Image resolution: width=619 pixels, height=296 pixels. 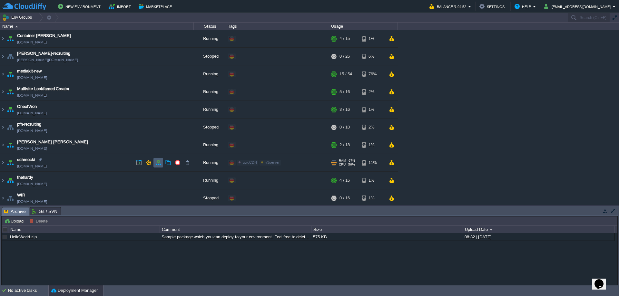 What do you see at coordinates (372, 56) in the screenshot?
I see `div: 6%` at bounding box center [372, 56].